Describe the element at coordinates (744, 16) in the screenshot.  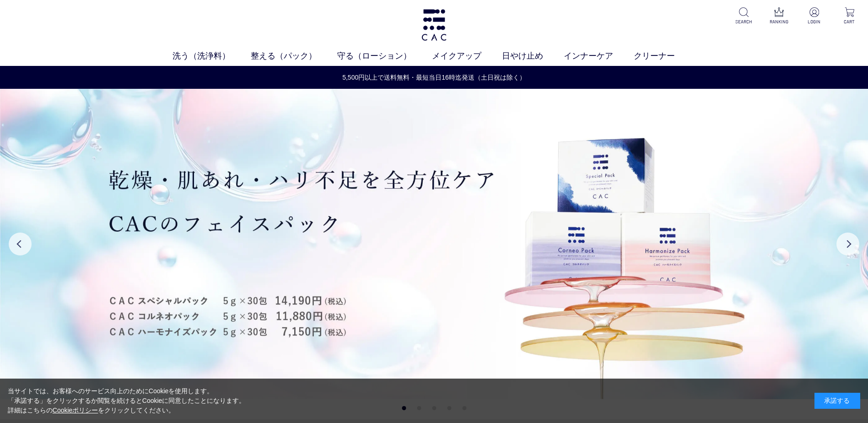
I see `a: SEARCH` at that location.